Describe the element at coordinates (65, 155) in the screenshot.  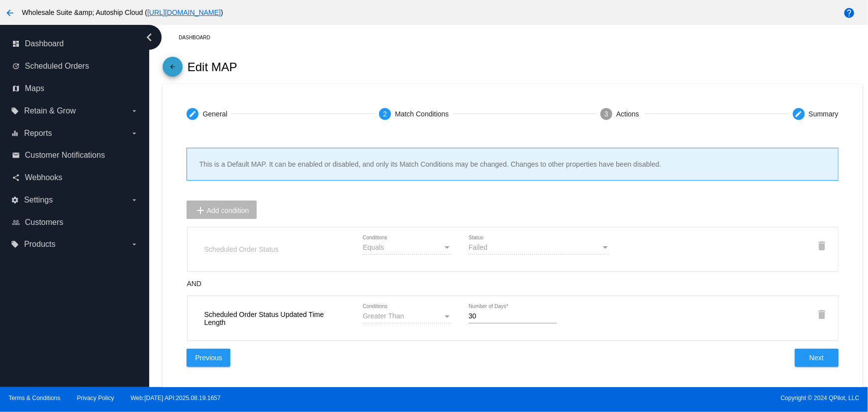
I see `span: Customer Notifications` at that location.